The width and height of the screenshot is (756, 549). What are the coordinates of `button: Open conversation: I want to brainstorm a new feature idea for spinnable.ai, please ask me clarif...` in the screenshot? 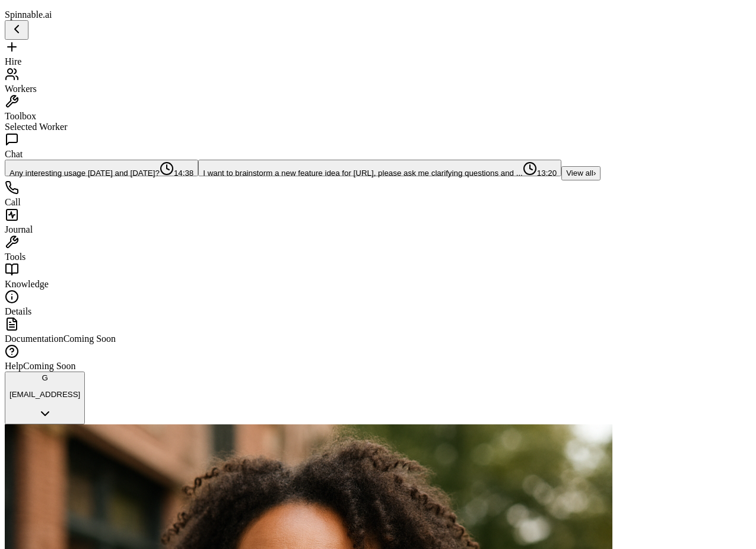 It's located at (380, 168).